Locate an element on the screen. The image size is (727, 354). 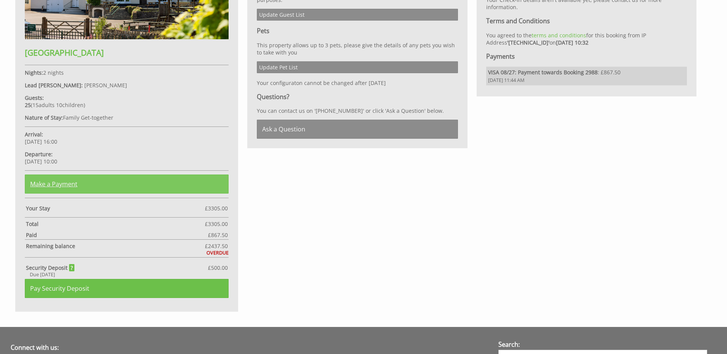
span: 10 is located at coordinates (59, 105).